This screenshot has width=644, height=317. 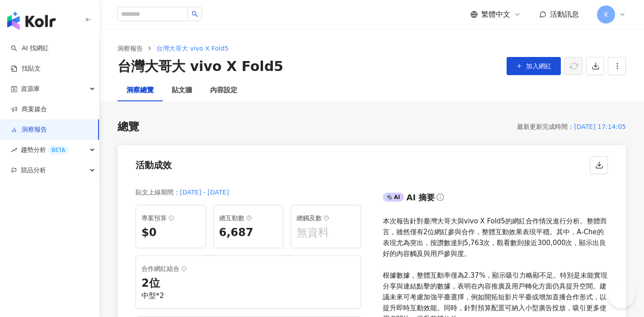 I want to click on span: 加入網紅, so click(x=539, y=66).